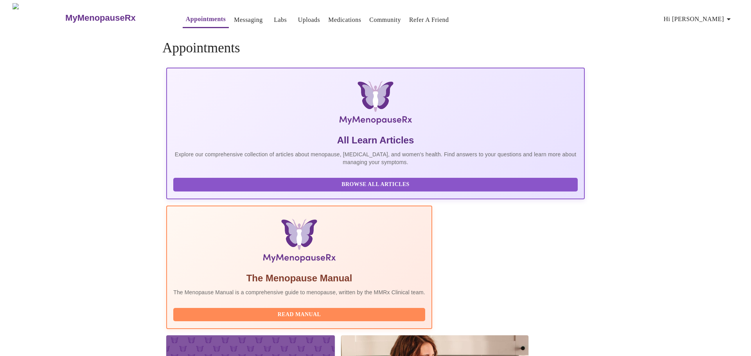  What do you see at coordinates (385, 20) in the screenshot?
I see `button: Community` at bounding box center [385, 20].